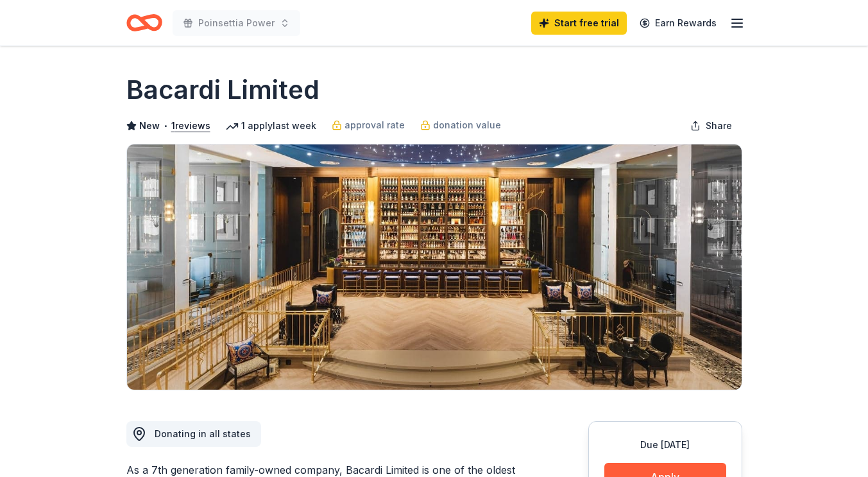 This screenshot has width=868, height=477. Describe the element at coordinates (467, 126) in the screenshot. I see `span: donation value` at that location.